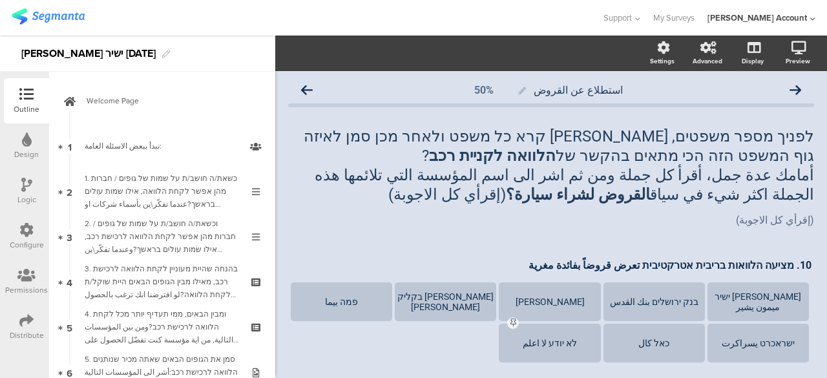 The width and height of the screenshot is (827, 378). I want to click on span: 2, so click(69, 191).